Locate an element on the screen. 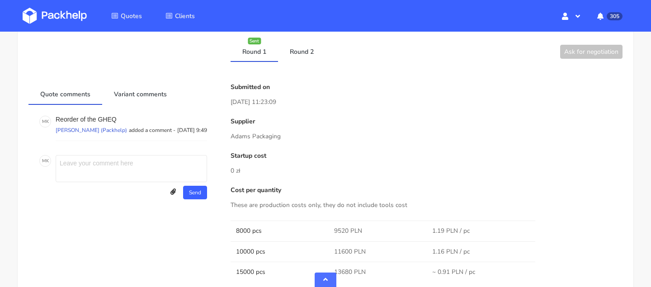  p: Reorder of the GHEQ is located at coordinates (131, 119).